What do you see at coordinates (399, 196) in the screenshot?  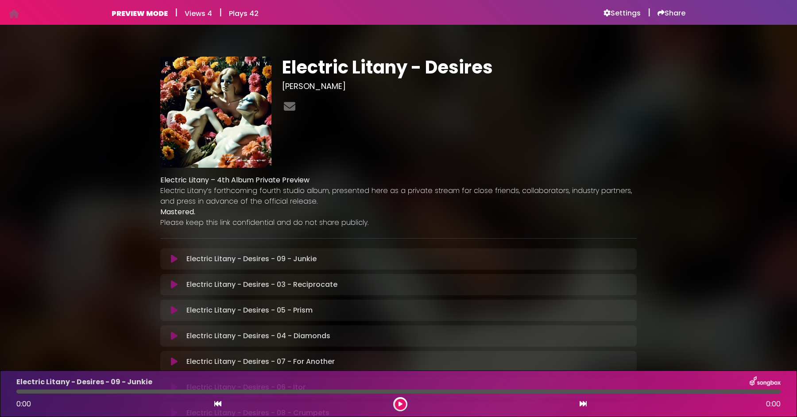 I see `p: Electric Litany’s forthcoming fourth studio album, presented here as a private stream for close f...` at bounding box center [399, 196].